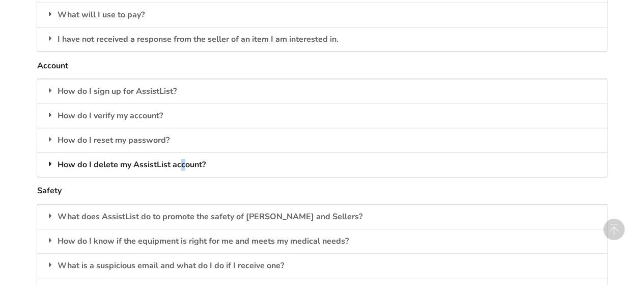 The width and height of the screenshot is (644, 285). Describe the element at coordinates (322, 15) in the screenshot. I see `div: What will I use to pay?` at that location.